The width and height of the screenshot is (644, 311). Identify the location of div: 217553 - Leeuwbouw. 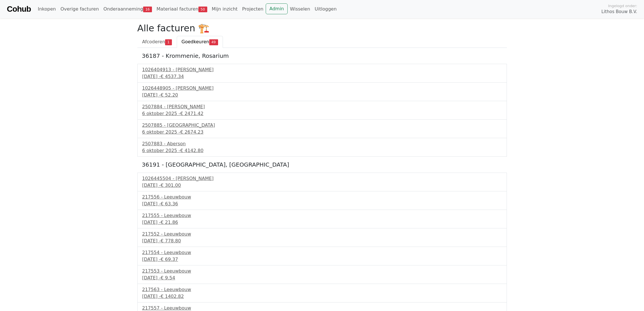
(322, 271).